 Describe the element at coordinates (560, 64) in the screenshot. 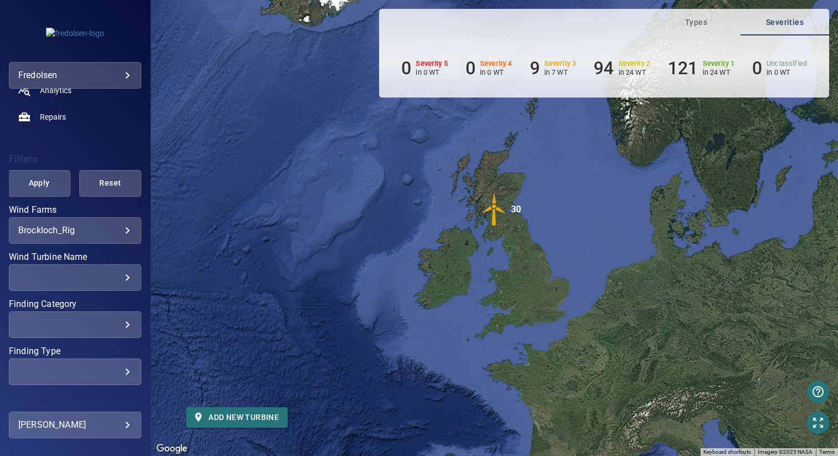

I see `h6: Severity 3` at that location.